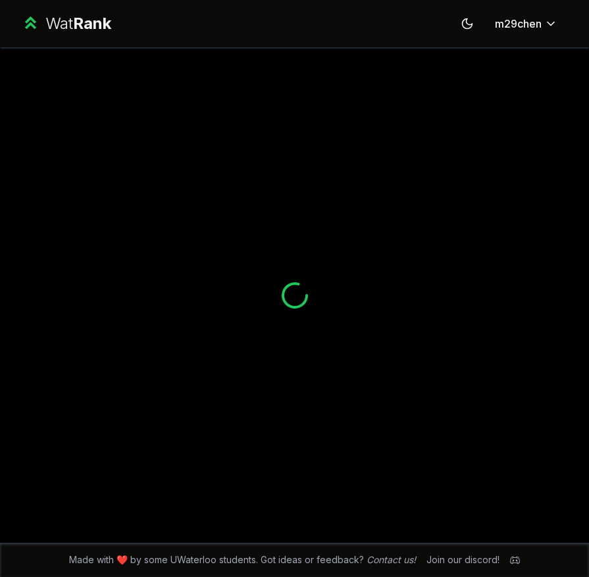  Describe the element at coordinates (242, 560) in the screenshot. I see `span: Made with ❤️ by some UWaterloo students. Got ideas or feedback?` at that location.